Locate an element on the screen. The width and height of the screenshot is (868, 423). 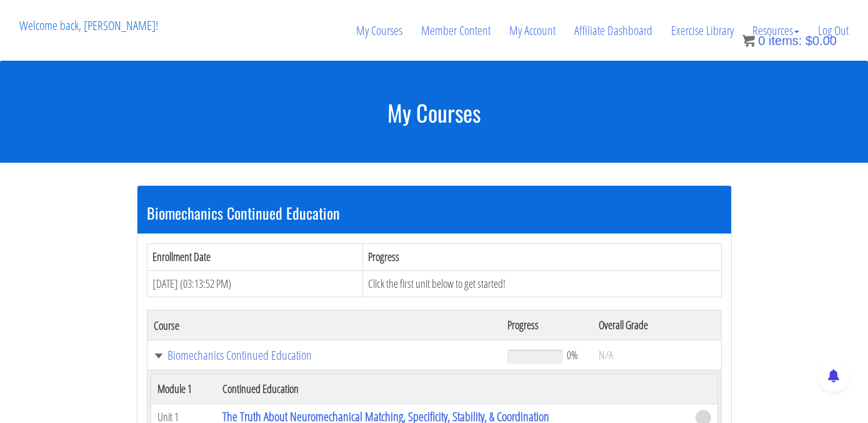
th: Course is located at coordinates (323, 325).